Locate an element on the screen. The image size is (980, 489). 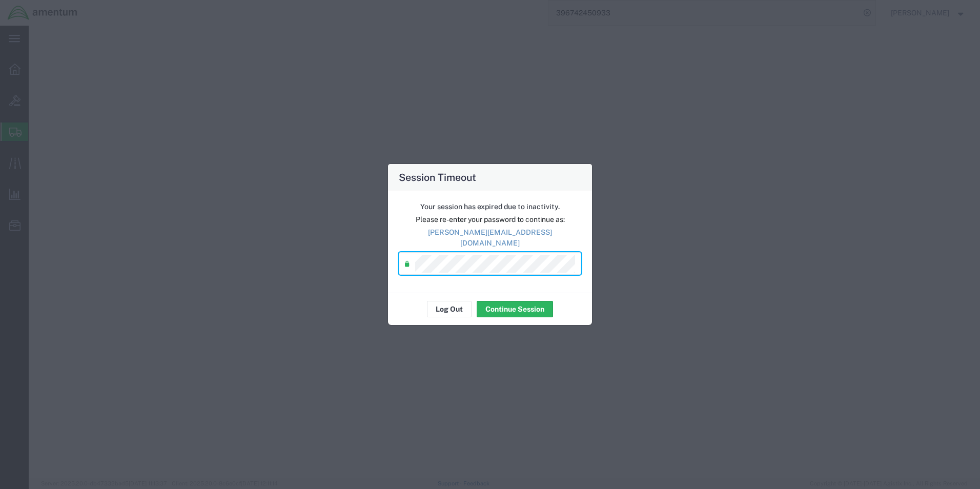
p: Your session has expired due to inactivity. is located at coordinates (490, 207).